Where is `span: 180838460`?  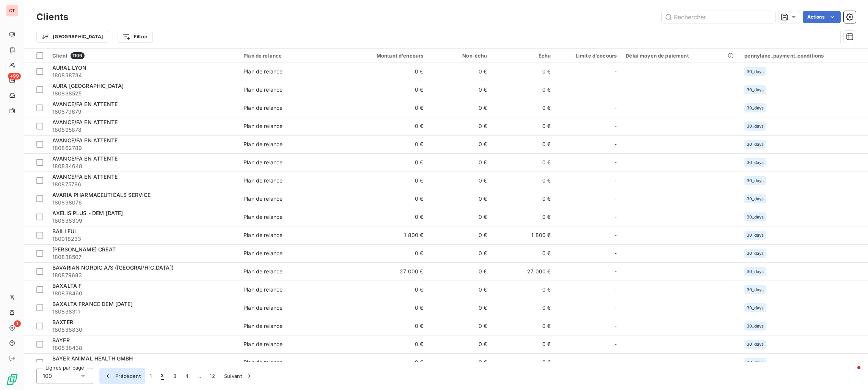 span: 180838460 is located at coordinates (143, 293).